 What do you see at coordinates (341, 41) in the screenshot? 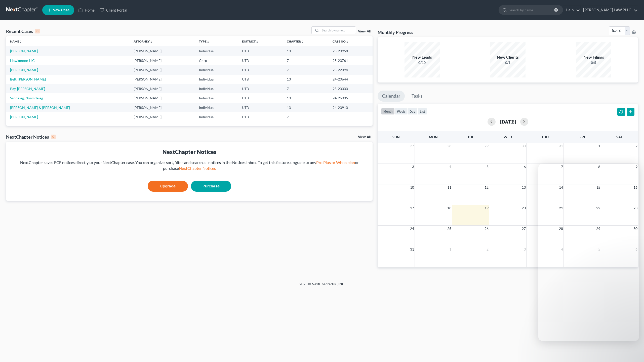
I see `a: Case Nounfold_more` at bounding box center [341, 41].